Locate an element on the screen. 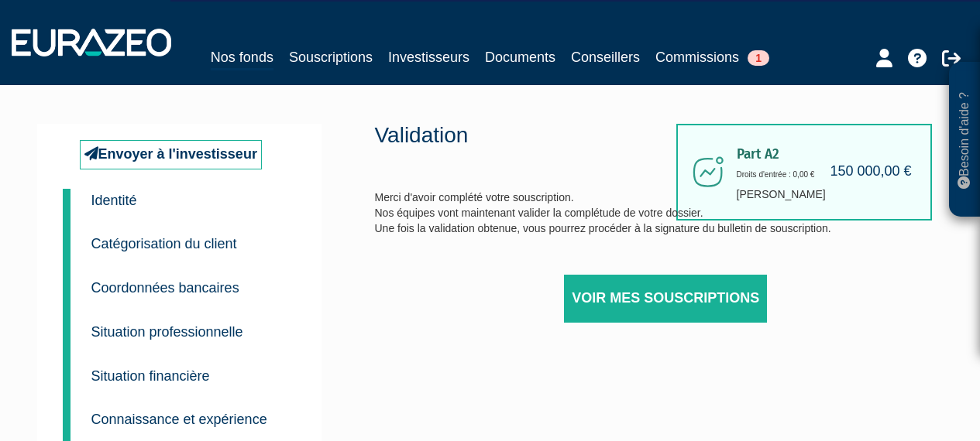 The width and height of the screenshot is (980, 441). small: Catégorisation du client is located at coordinates (164, 244).